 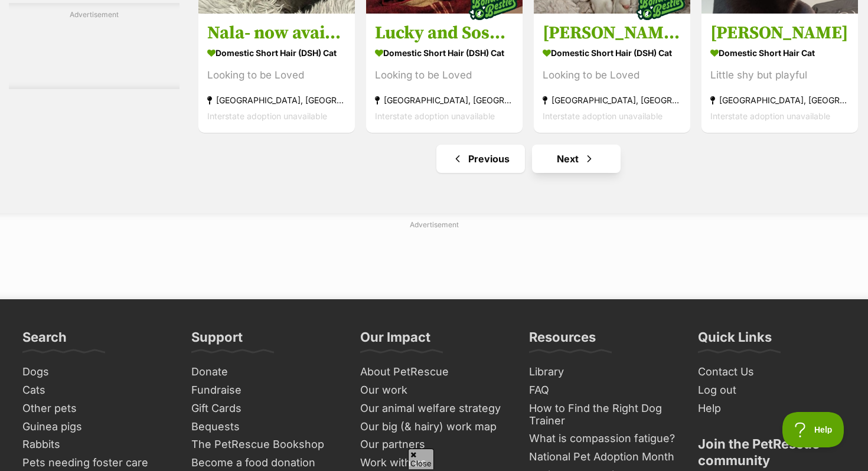 I want to click on a: Guinea pigs, so click(x=96, y=426).